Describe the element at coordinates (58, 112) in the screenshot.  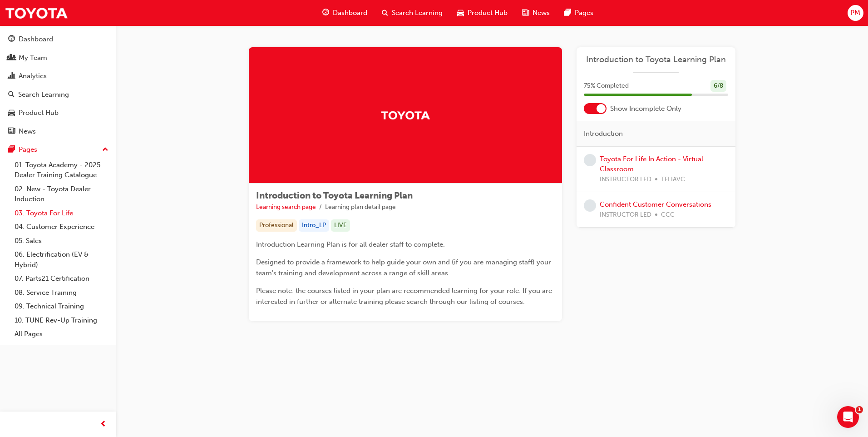
I see `a: Product Hub` at that location.